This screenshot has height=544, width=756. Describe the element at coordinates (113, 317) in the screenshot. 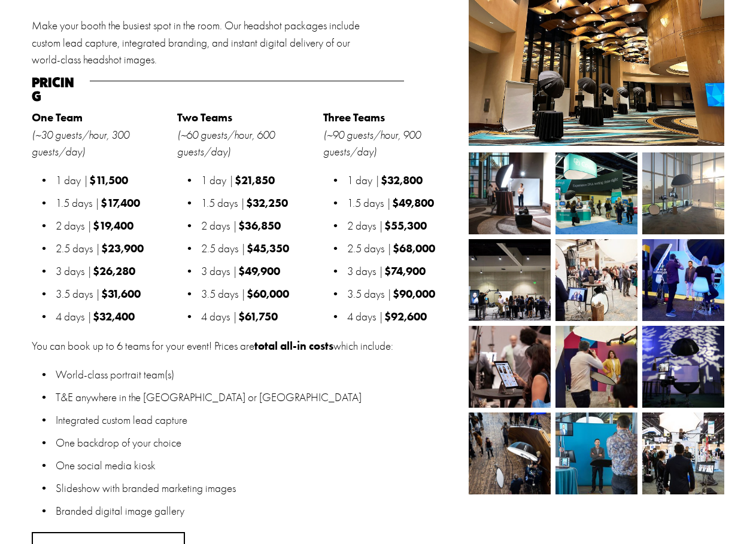

I see `strong: $32,400` at that location.